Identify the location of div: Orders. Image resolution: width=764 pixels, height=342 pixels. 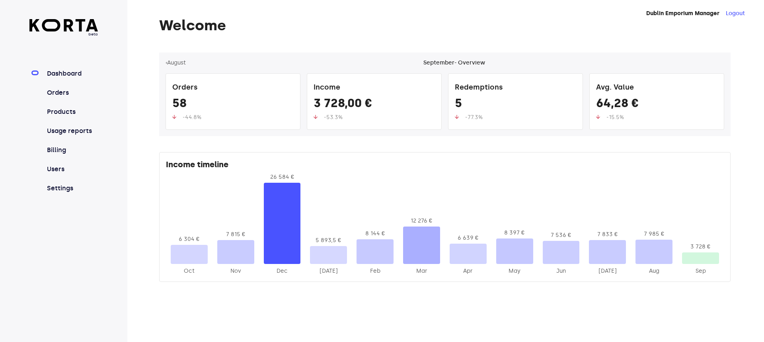
(233, 88).